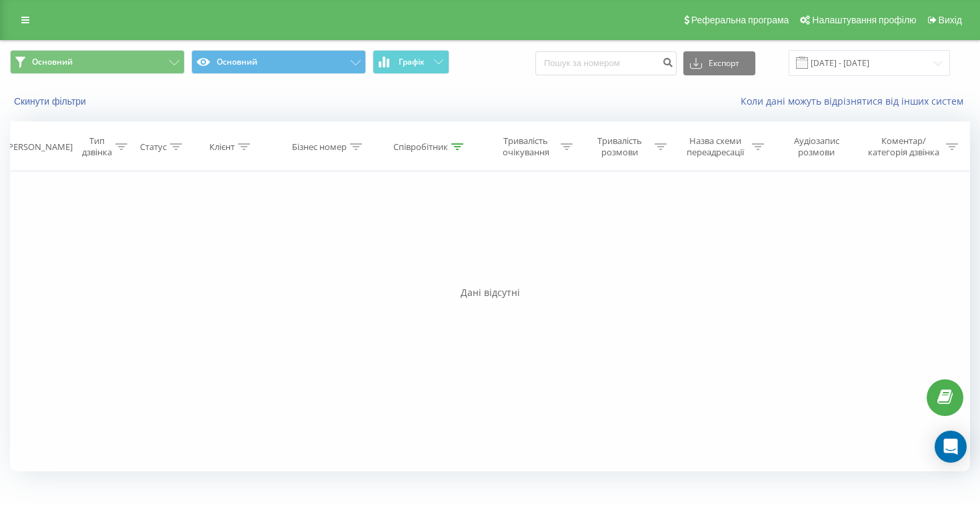 The image size is (980, 506). I want to click on button: Експорт, so click(719, 64).